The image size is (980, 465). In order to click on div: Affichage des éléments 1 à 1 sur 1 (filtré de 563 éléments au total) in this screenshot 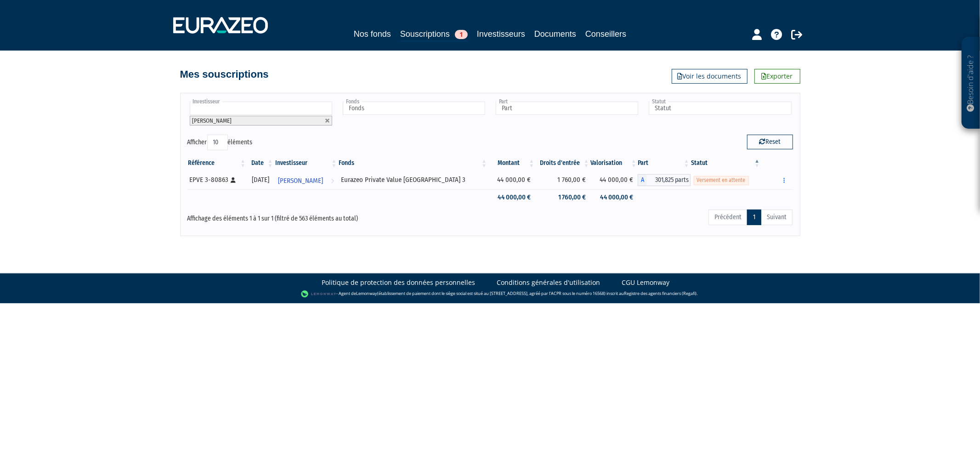, I will do `click(309, 216)`.